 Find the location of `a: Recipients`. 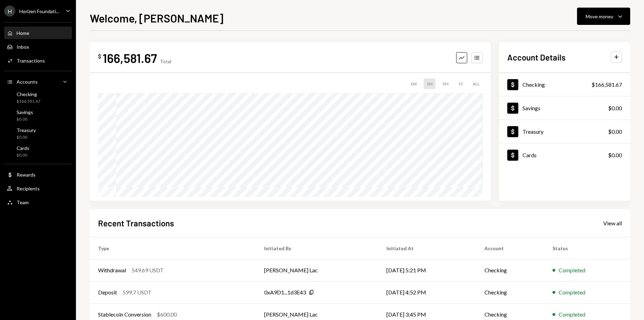

a: Recipients is located at coordinates (38, 188).